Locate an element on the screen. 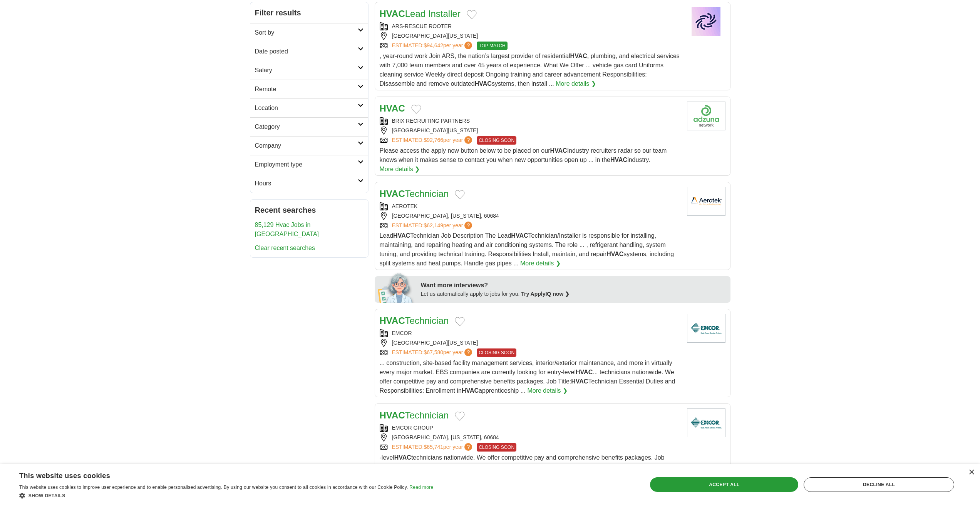  h2: Company is located at coordinates (306, 146).